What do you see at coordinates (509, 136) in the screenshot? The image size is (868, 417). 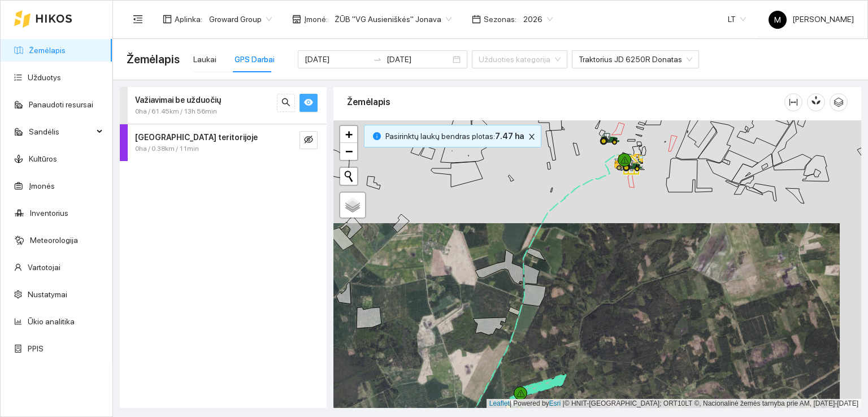 I see `b: 7.47 ha` at bounding box center [509, 136].